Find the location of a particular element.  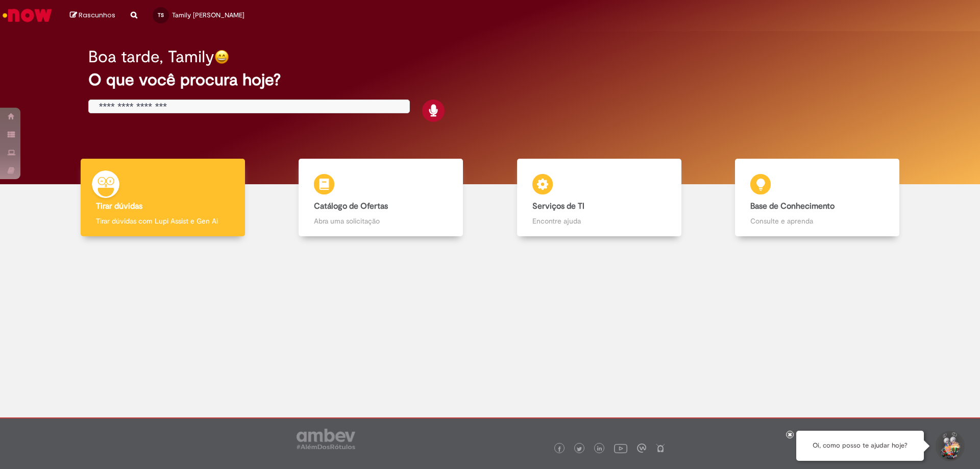

h2: Boa tarde, Tamily is located at coordinates (151, 57).